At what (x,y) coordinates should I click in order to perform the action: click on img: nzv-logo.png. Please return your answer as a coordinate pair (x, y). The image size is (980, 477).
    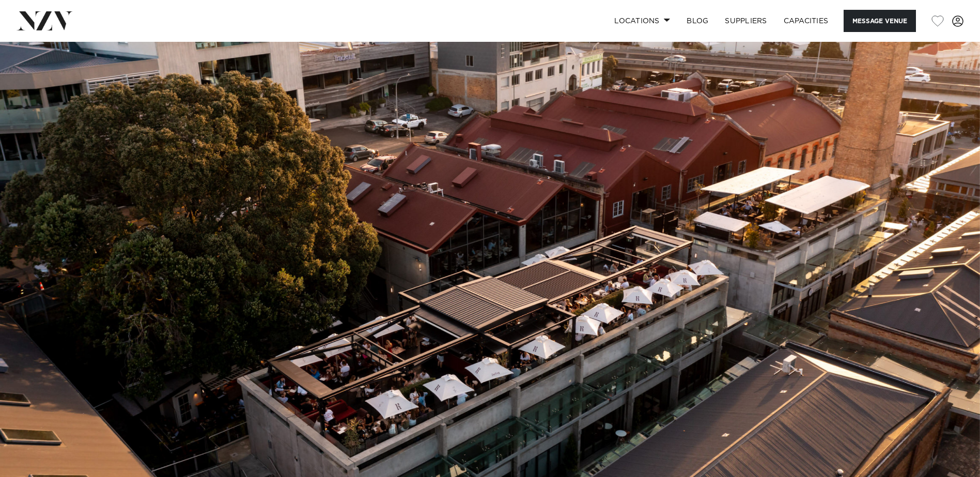
    Looking at the image, I should click on (45, 21).